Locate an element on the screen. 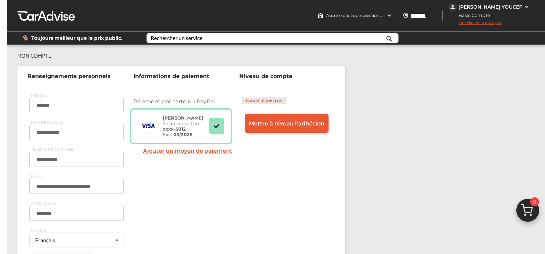 Image resolution: width=545 pixels, height=254 pixels. div: Se terminant en: Exp: is located at coordinates (184, 126).